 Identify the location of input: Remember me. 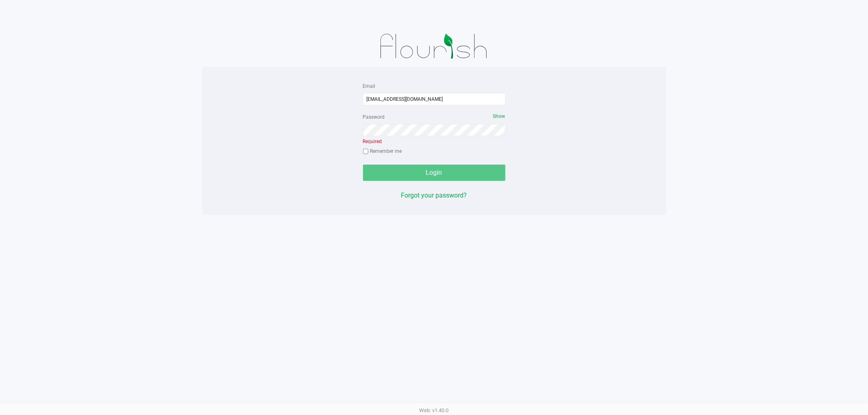
(366, 152).